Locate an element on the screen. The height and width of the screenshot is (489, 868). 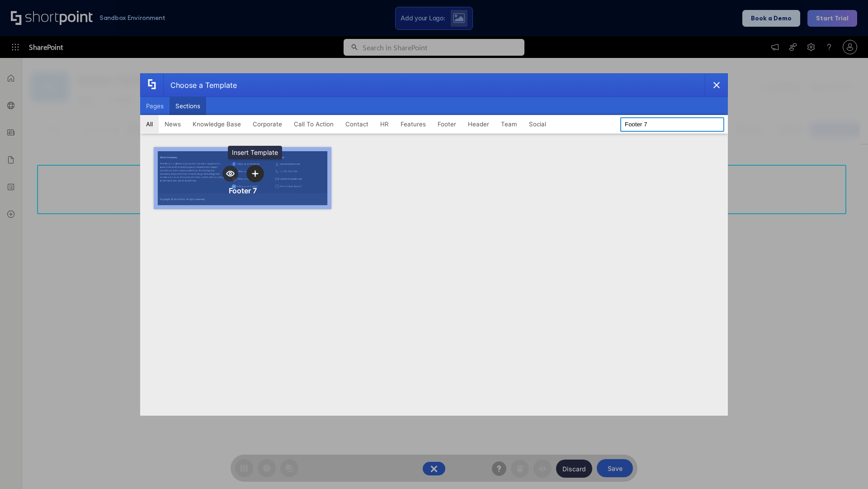
input: Search is located at coordinates (672, 125).